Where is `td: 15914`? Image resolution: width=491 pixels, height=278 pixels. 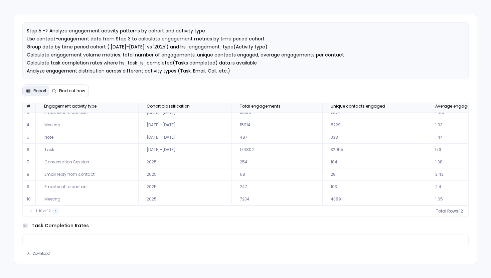
td: 15914 is located at coordinates (277, 125).